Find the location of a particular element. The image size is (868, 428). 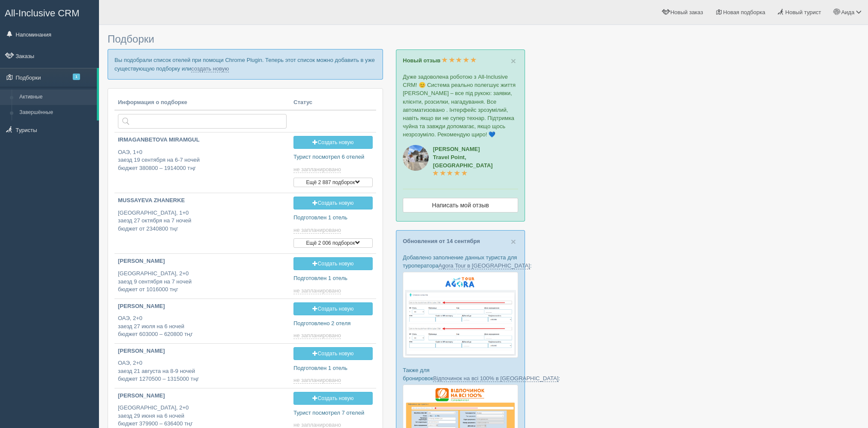

p: ОАЭ, 2+0 заезд 21 августа на 8-9 ночей бюджет 1270500 – 1315000 тңг is located at coordinates (202, 371).